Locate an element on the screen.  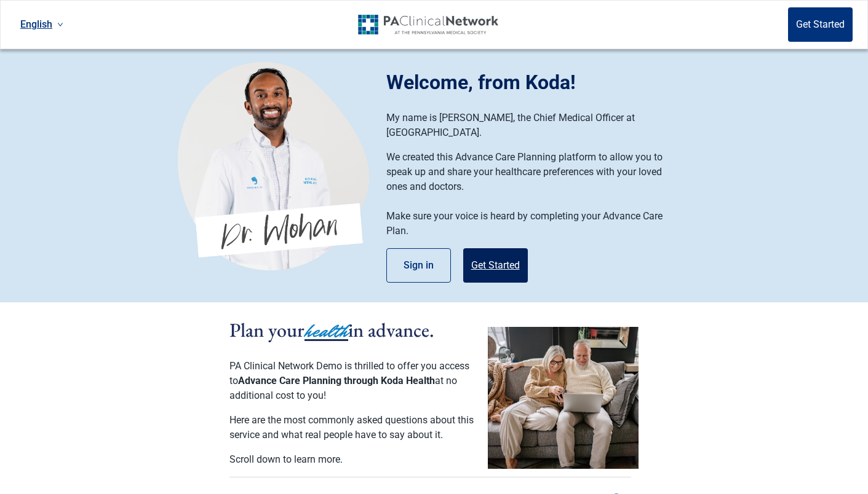
button: Sign in is located at coordinates (418, 266).